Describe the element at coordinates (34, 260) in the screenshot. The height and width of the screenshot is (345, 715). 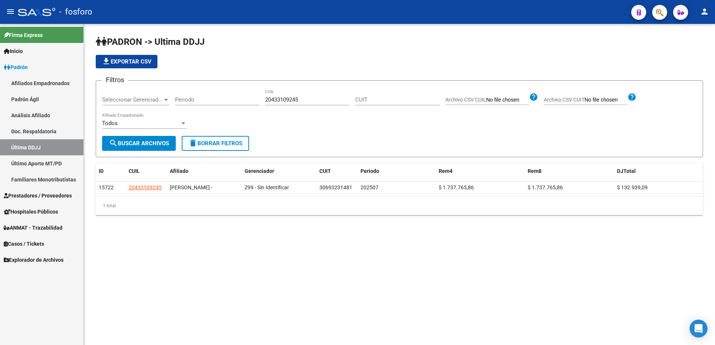
I see `span: Explorador de Archivos` at that location.